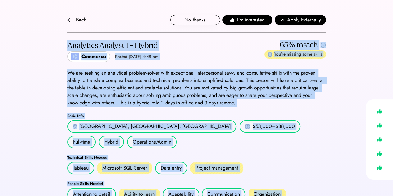  What do you see at coordinates (248, 126) in the screenshot?
I see `img: money.svg` at bounding box center [248, 126].